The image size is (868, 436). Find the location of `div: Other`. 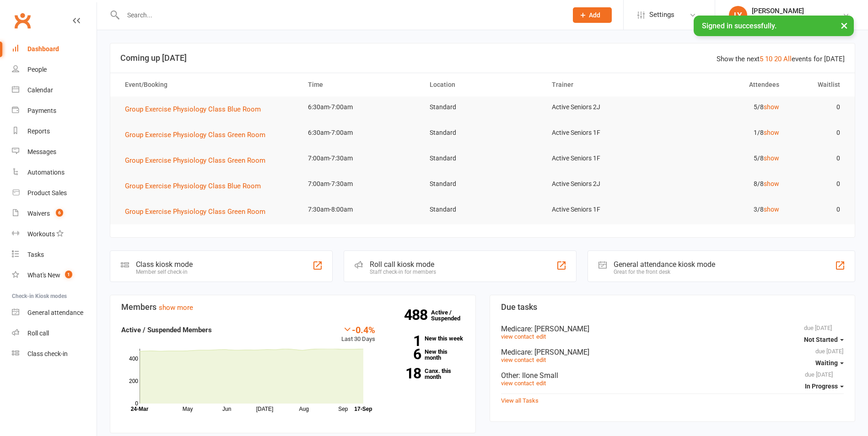

div: Other is located at coordinates (673, 376).